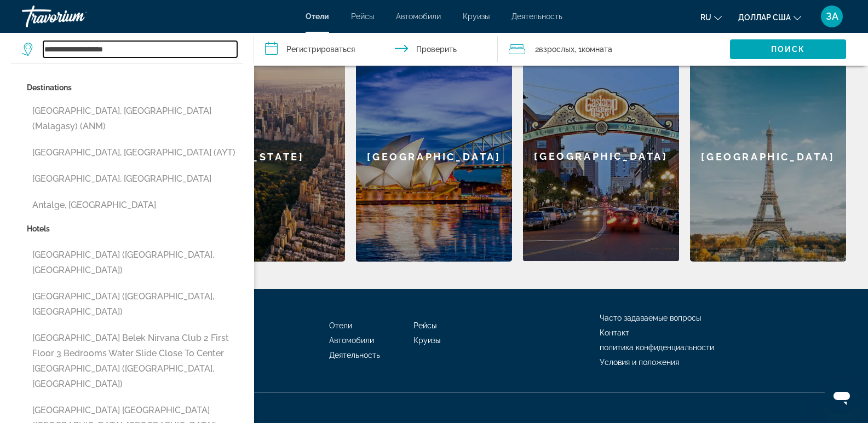 This screenshot has height=423, width=868. What do you see at coordinates (765, 18) in the screenshot?
I see `font: доллар США` at bounding box center [765, 18].